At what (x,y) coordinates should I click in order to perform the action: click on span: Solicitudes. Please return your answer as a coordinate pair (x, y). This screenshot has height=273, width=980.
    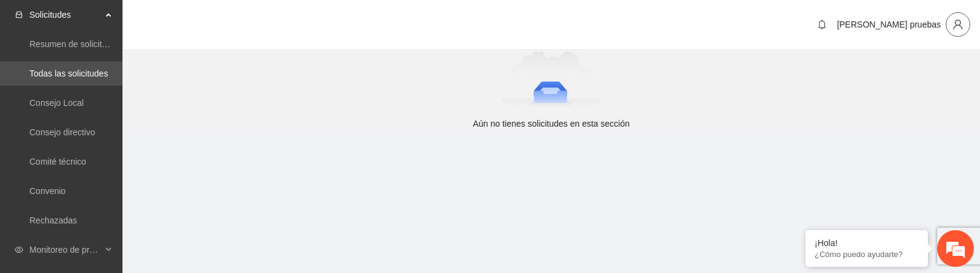
    Looking at the image, I should click on (66, 15).